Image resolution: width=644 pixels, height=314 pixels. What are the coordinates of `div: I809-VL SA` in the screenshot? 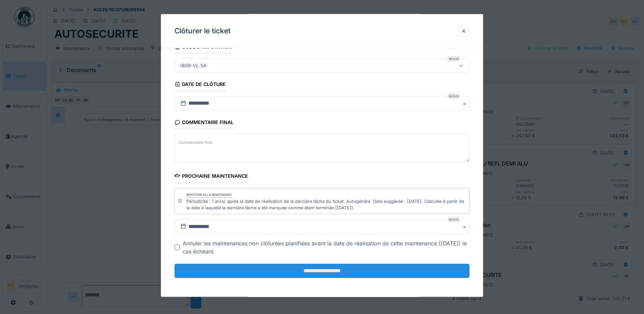 It's located at (193, 66).